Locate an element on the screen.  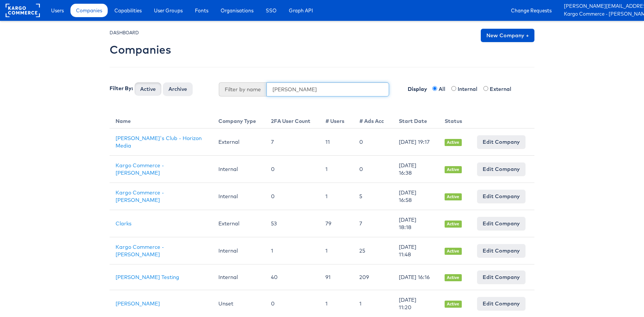
a: Companies is located at coordinates (89, 11).